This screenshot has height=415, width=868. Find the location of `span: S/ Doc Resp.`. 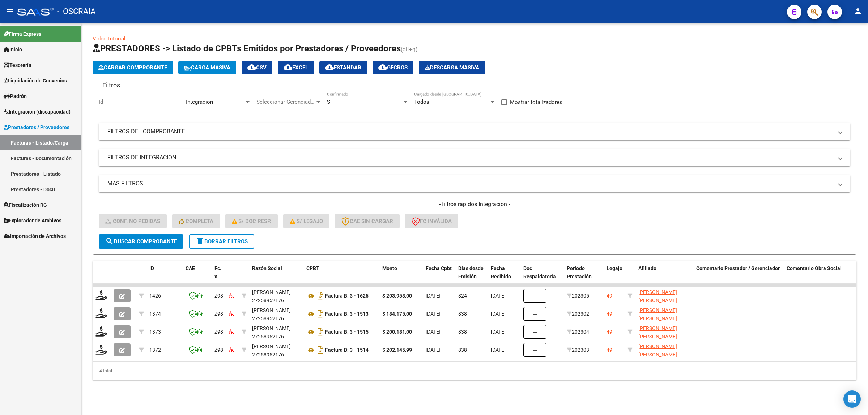

span: S/ Doc Resp. is located at coordinates (252, 222).